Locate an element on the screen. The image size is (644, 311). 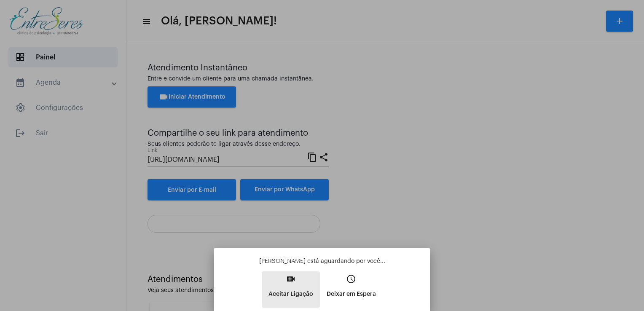
button: Deixar em Espera is located at coordinates (351, 290).